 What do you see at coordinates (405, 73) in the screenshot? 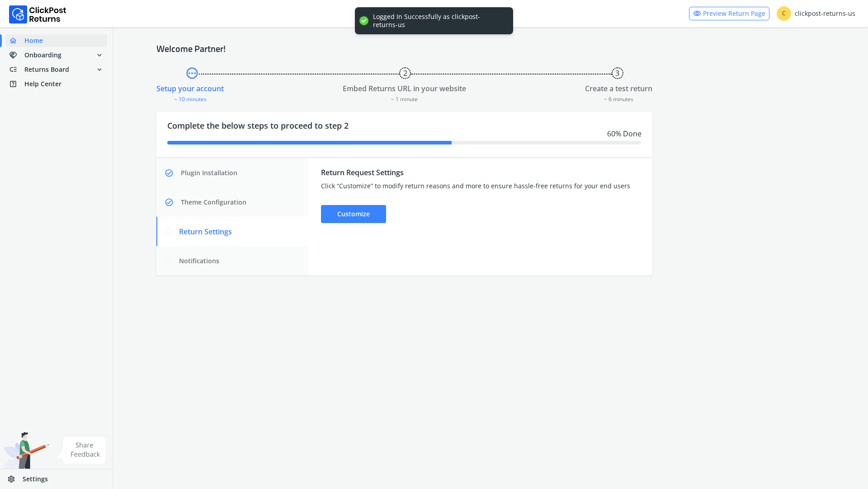
I see `button: 2` at bounding box center [405, 73].